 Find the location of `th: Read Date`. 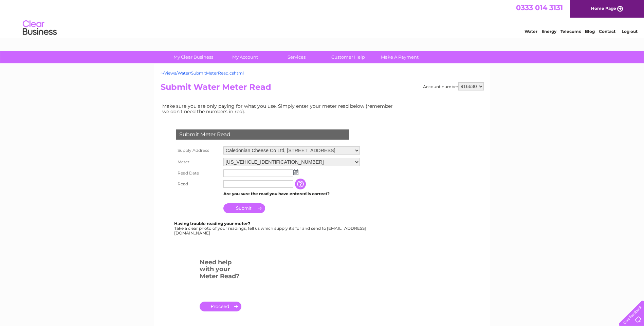

th: Read Date is located at coordinates (198, 173).